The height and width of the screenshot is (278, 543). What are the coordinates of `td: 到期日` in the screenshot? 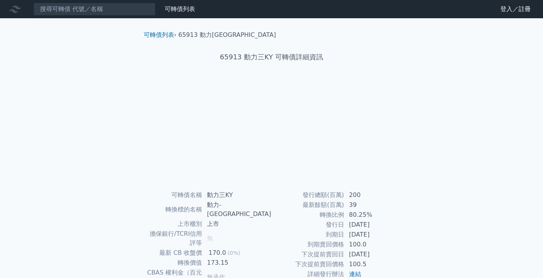 It's located at (308, 235).